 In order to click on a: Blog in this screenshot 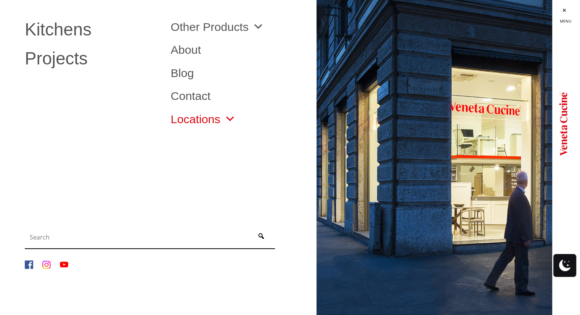, I will do `click(237, 73)`.